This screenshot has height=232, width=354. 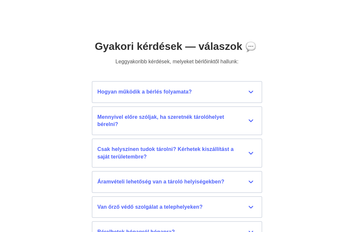 What do you see at coordinates (177, 153) in the screenshot?
I see `div: Csak helyszínen tudok tárolni? Kérhetek kiszállítást a saját területembre?` at bounding box center [177, 153].